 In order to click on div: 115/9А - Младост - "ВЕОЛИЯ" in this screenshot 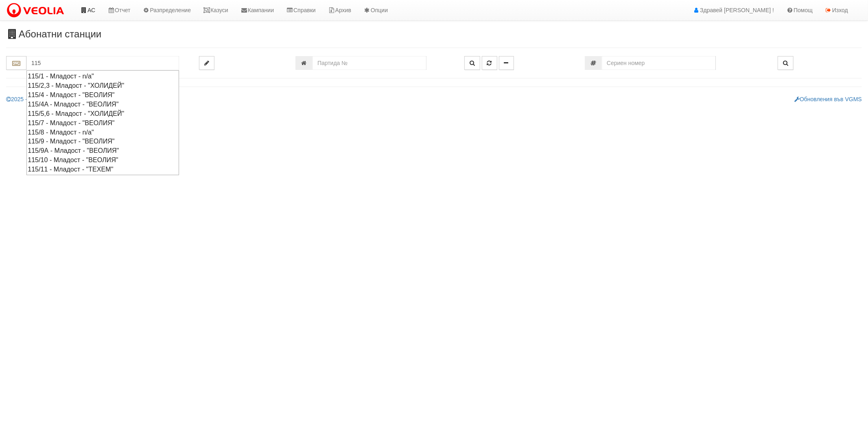, I will do `click(102, 151)`.